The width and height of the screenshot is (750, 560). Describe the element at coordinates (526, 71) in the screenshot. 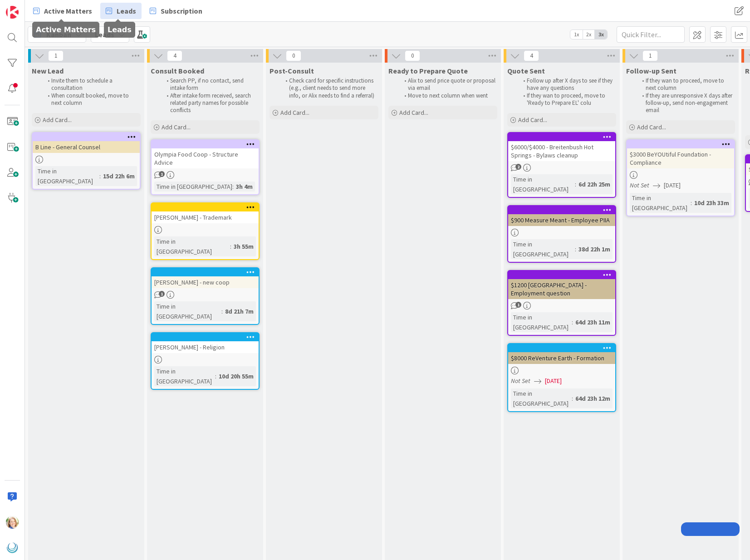

I see `span: Quote Sent` at that location.